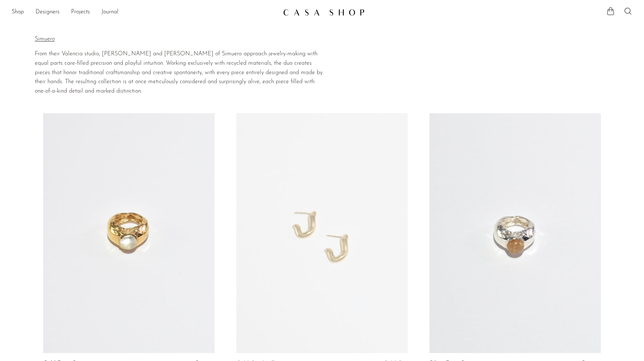  What do you see at coordinates (144, 13) in the screenshot?
I see `ul: NEW HEADER MENU` at bounding box center [144, 13].